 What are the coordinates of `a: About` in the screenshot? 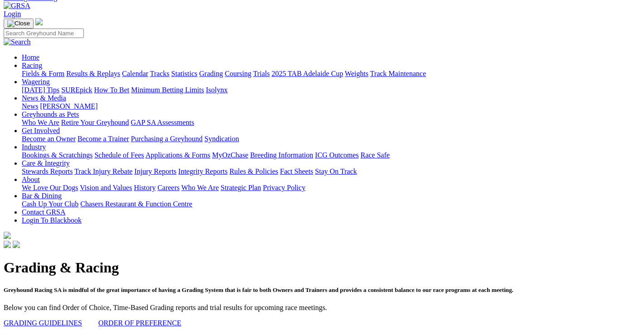 It's located at (30, 179).